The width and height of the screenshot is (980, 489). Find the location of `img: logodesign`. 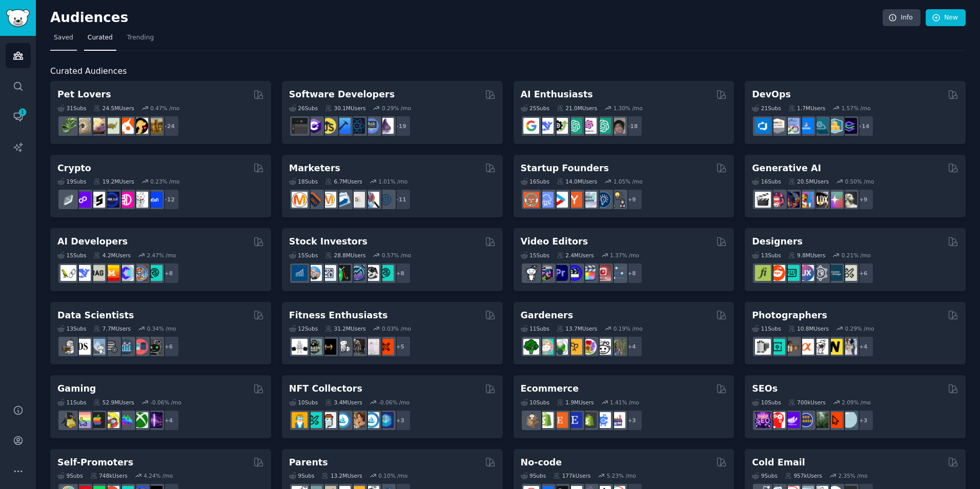

img: logodesign is located at coordinates (777, 273).